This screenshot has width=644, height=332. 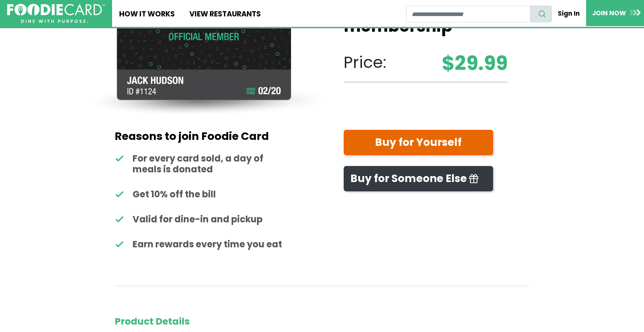 What do you see at coordinates (418, 142) in the screenshot?
I see `a: Buy for Yourself` at bounding box center [418, 142].